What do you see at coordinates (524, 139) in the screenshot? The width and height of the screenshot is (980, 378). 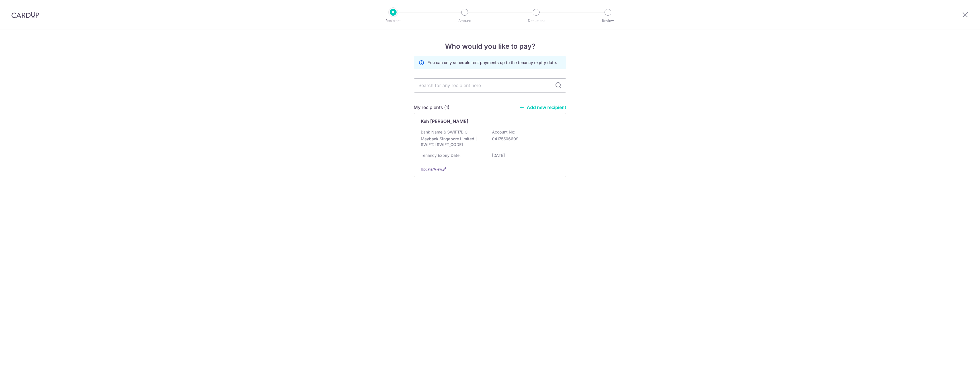 I see `p: 04175506609` at bounding box center [524, 139].